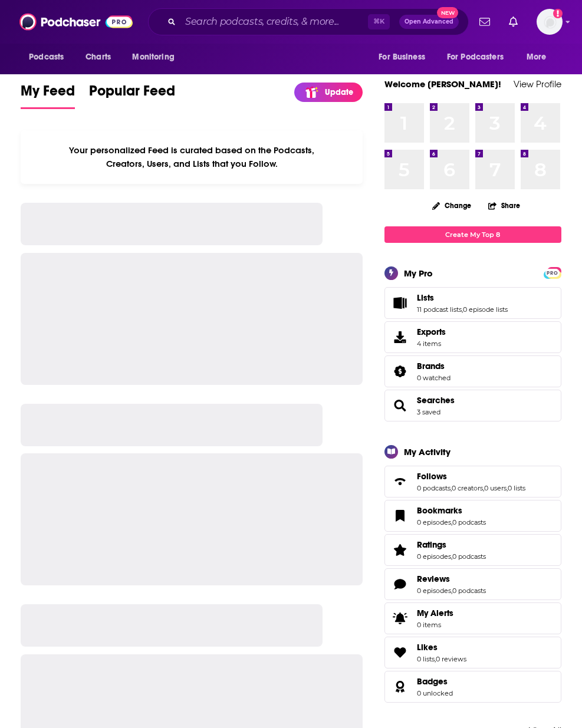 Image resolution: width=582 pixels, height=728 pixels. Describe the element at coordinates (308, 22) in the screenshot. I see `div: Search podcasts, credits, & more...` at that location.